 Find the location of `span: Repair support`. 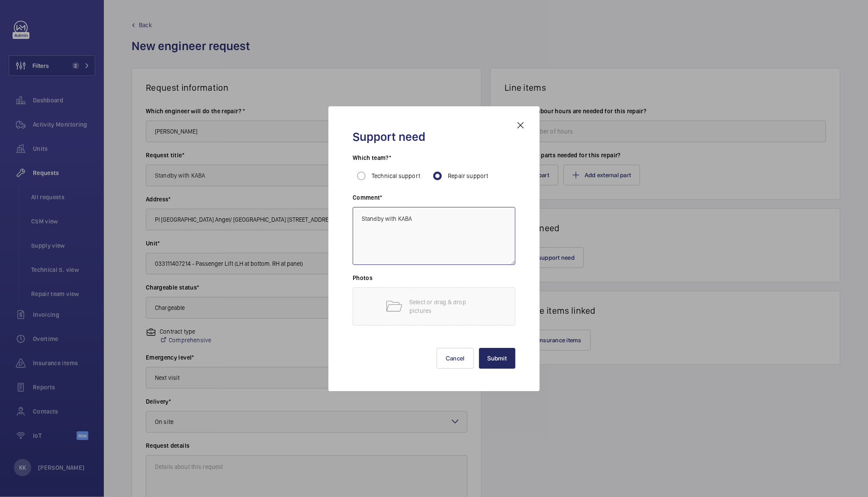

span: Repair support is located at coordinates (468, 176).